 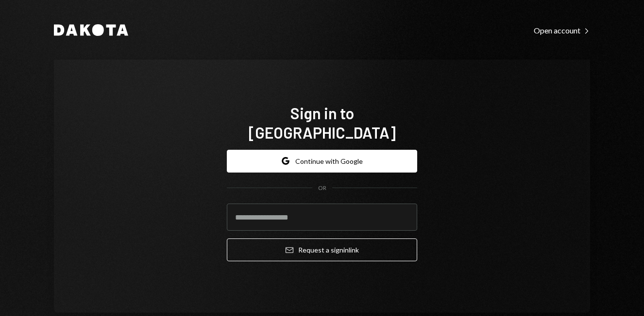 What do you see at coordinates (562, 30) in the screenshot?
I see `a: Open account` at bounding box center [562, 30].